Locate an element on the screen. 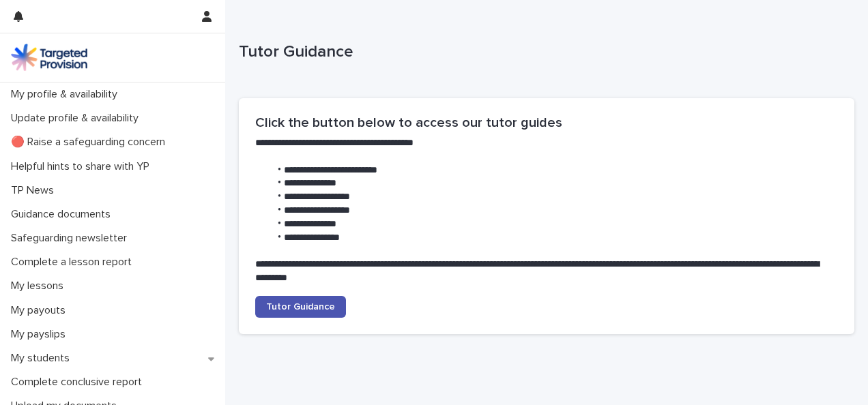 The width and height of the screenshot is (868, 405). p: TP News is located at coordinates (35, 191).